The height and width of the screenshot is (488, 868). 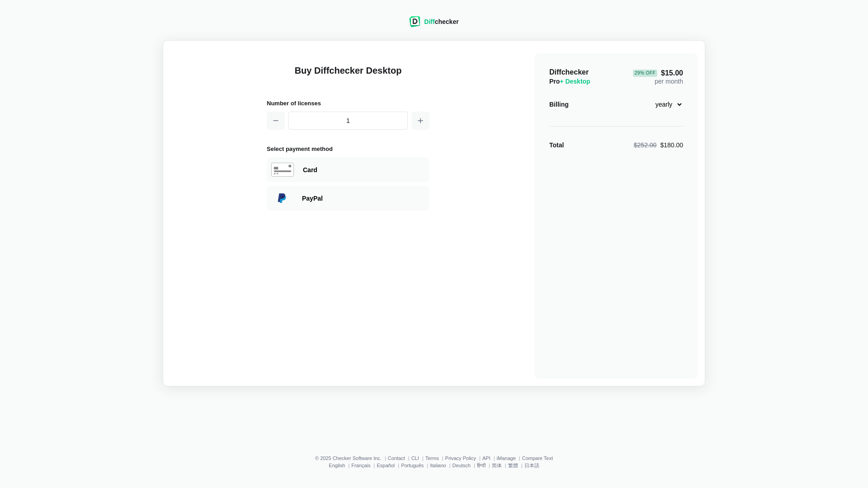 What do you see at coordinates (659, 145) in the screenshot?
I see `div: $180.00` at bounding box center [659, 145].